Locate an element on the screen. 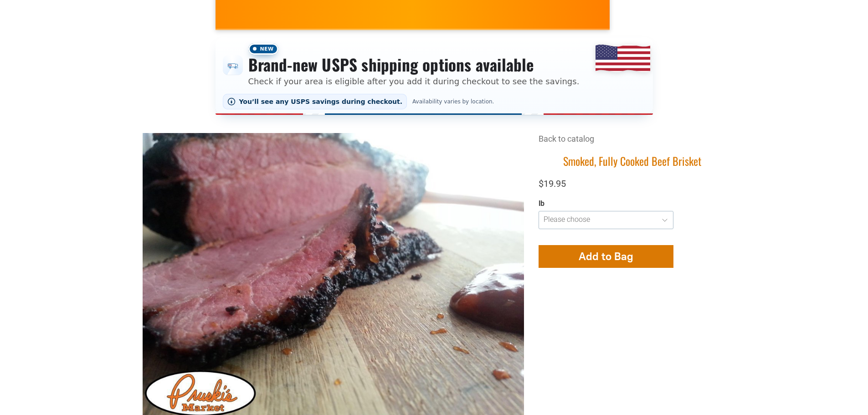 Image resolution: width=868 pixels, height=415 pixels. span: You’ll see any USPS savings during checkout. is located at coordinates (321, 101).